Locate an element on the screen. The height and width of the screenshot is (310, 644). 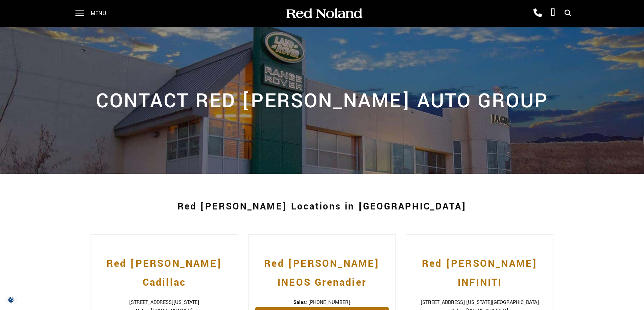
strong: Sales: is located at coordinates (300, 303).